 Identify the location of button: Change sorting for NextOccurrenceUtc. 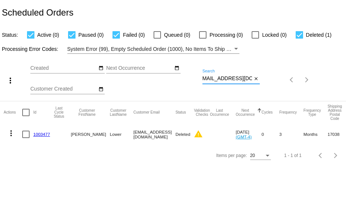
(246, 112).